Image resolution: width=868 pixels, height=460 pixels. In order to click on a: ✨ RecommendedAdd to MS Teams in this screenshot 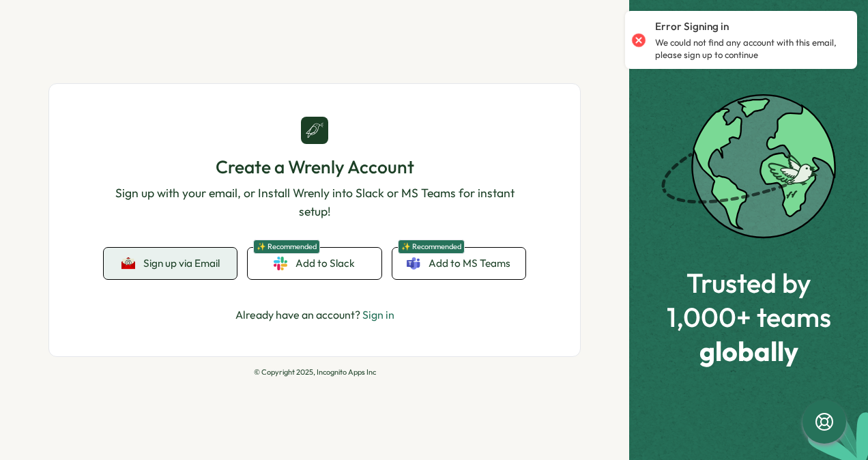, I will do `click(459, 264)`.